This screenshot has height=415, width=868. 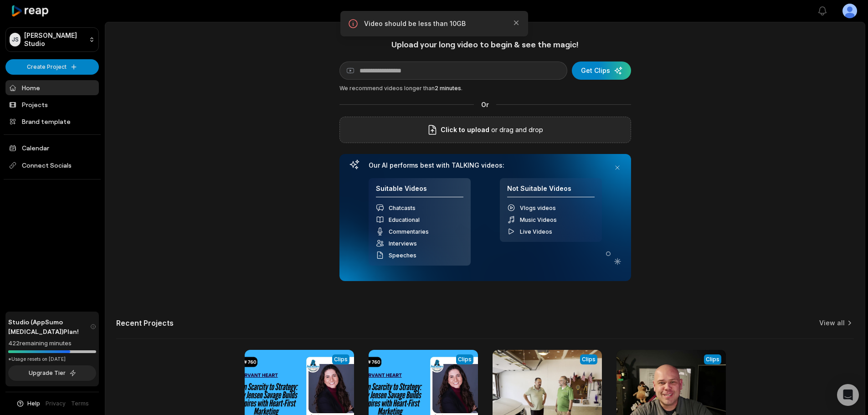 What do you see at coordinates (404, 219) in the screenshot?
I see `span: Educational` at bounding box center [404, 219].